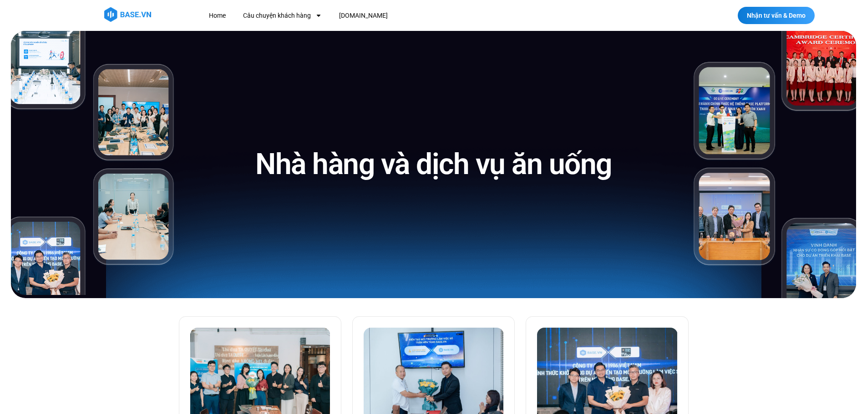 This screenshot has height=414, width=867. Describe the element at coordinates (282, 15) in the screenshot. I see `a: Câu chuyện khách hàng` at that location.